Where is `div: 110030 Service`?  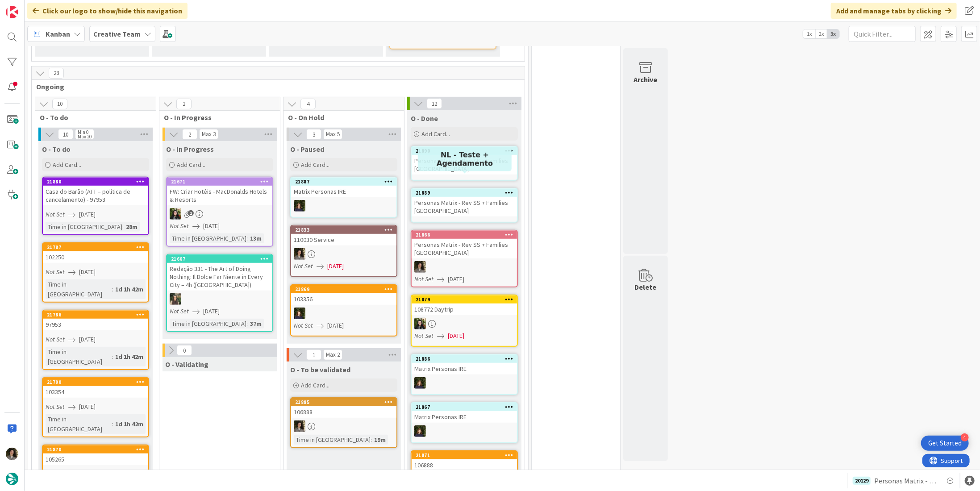 div: 110030 Service is located at coordinates (344, 240).